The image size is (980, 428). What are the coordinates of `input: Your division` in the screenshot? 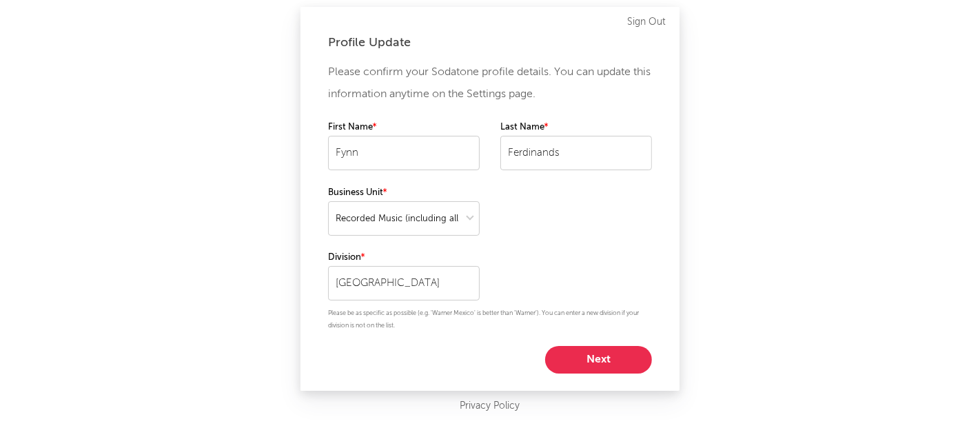 It's located at (404, 283).